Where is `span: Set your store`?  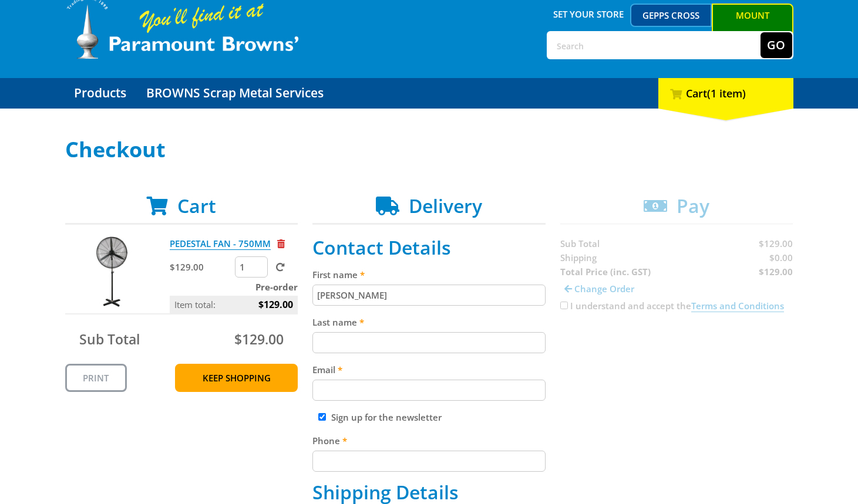
span: Set your store is located at coordinates (589, 14).